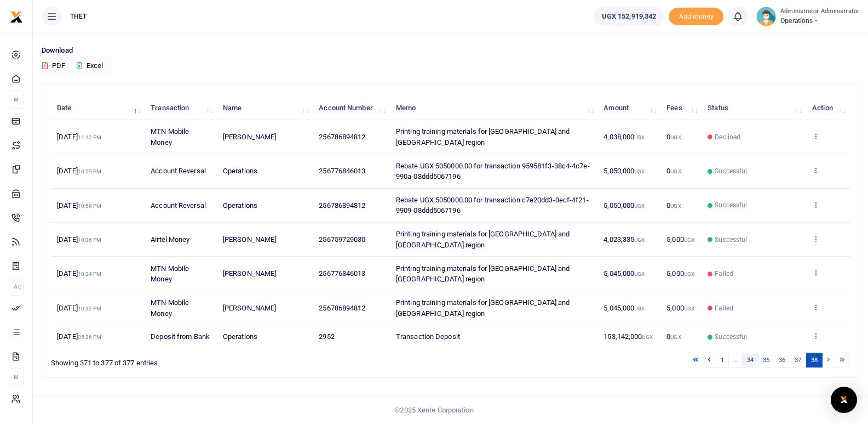 This screenshot has height=424, width=868. Describe the element at coordinates (629, 108) in the screenshot. I see `th: Amount: activate to sort column ascending` at that location.